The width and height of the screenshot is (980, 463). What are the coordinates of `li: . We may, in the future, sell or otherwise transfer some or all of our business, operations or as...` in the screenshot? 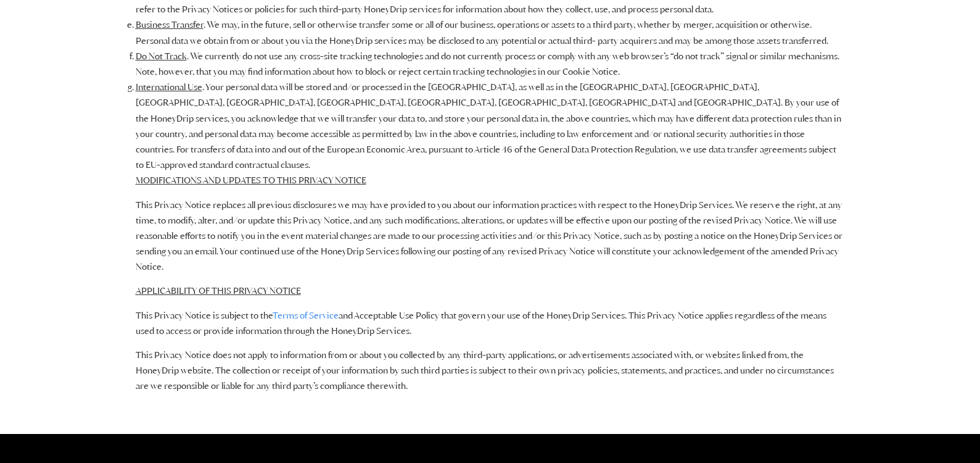 It's located at (490, 32).